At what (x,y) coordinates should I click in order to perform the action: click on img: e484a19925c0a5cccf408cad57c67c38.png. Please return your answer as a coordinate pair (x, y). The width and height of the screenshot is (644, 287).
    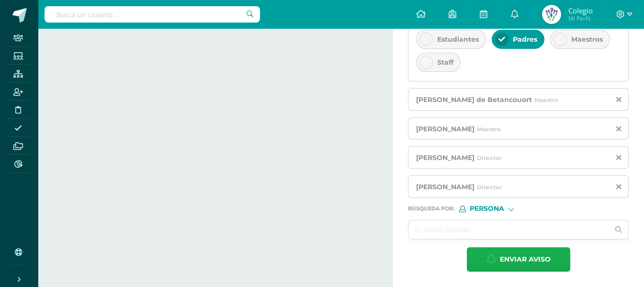
    Looking at the image, I should click on (551, 14).